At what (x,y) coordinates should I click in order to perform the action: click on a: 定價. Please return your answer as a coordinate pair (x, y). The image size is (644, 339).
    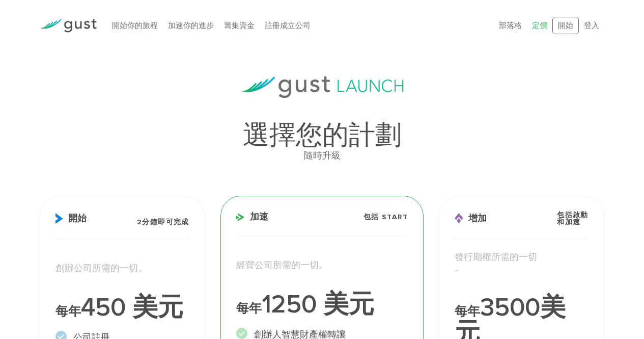
    Looking at the image, I should click on (540, 25).